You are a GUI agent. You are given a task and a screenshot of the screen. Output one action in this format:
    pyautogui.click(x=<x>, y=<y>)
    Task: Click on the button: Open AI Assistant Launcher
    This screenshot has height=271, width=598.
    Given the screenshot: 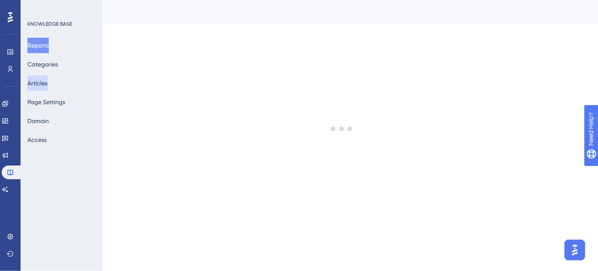 What is the action you would take?
    pyautogui.click(x=13, y=13)
    